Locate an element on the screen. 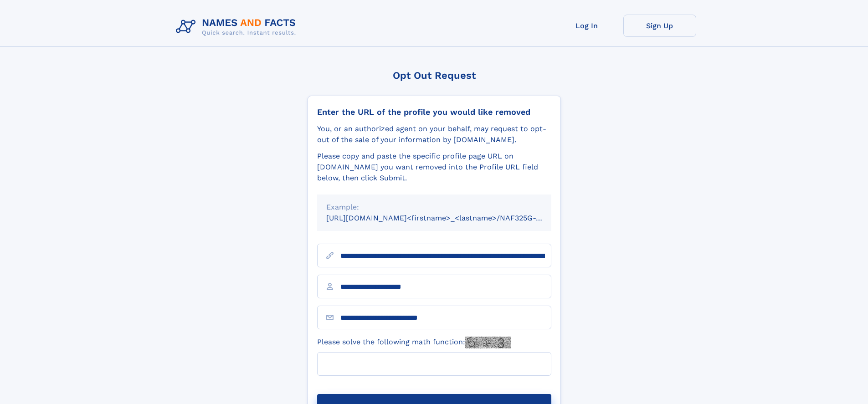 The height and width of the screenshot is (404, 868). img: Logo Names and Facts is located at coordinates (238, 27).